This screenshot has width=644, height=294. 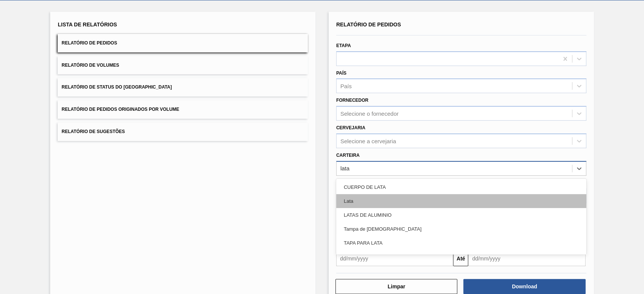 I want to click on div: LATAS DE ALUMINIO, so click(x=461, y=215).